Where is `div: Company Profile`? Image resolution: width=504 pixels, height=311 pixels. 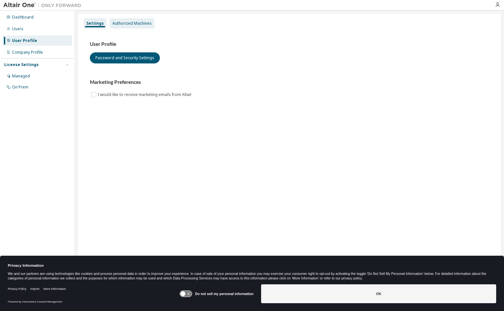 div: Company Profile is located at coordinates (27, 52).